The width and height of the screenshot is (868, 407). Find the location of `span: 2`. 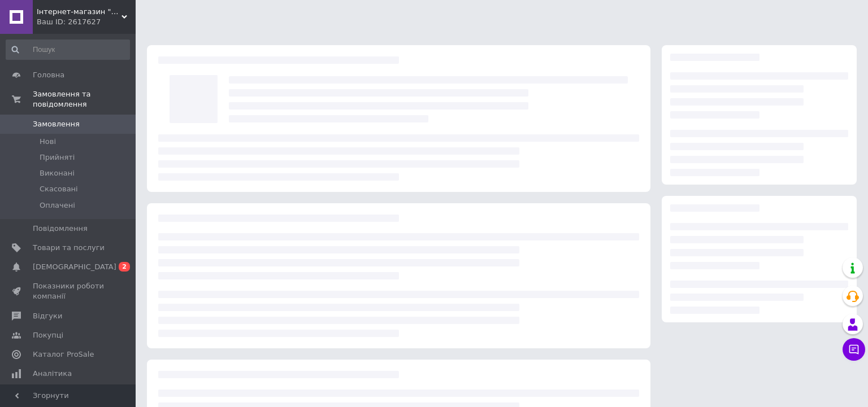

span: 2 is located at coordinates (124, 267).